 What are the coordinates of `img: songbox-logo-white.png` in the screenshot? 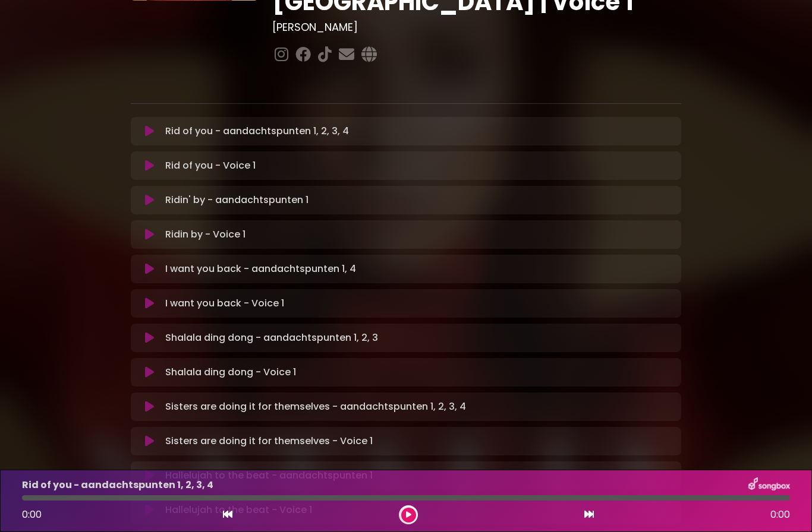 It's located at (769, 485).